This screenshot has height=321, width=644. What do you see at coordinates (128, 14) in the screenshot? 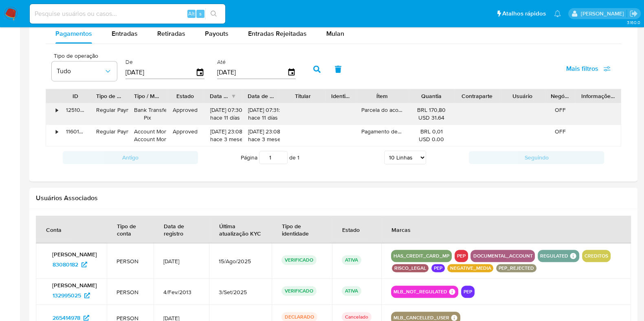
I see `input: Pesquise usuários ou casos...` at bounding box center [128, 14].